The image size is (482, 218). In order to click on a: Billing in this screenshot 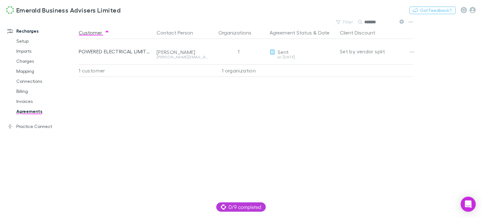, I will do `click(46, 91)`.